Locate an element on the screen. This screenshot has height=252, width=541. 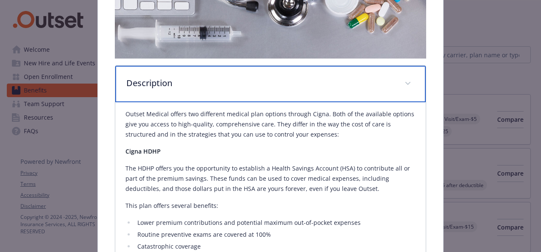
p: Outset Medical offers two different medical plan options through Cigna. Both of the available opt... is located at coordinates (270, 125).